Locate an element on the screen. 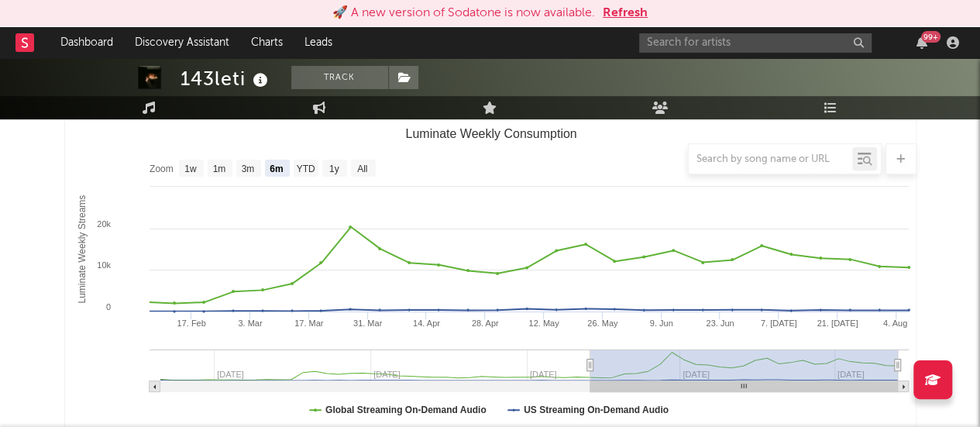 This screenshot has width=980, height=427. a: Leads is located at coordinates (319, 43).